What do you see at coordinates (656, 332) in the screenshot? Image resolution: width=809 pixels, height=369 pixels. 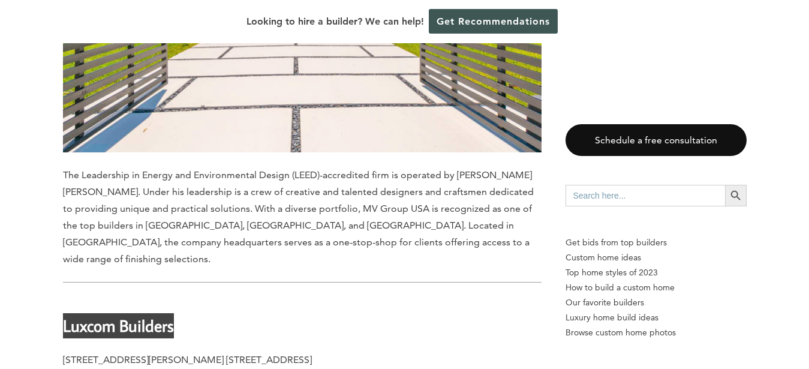 I see `p: Browse custom home photos` at bounding box center [656, 332].